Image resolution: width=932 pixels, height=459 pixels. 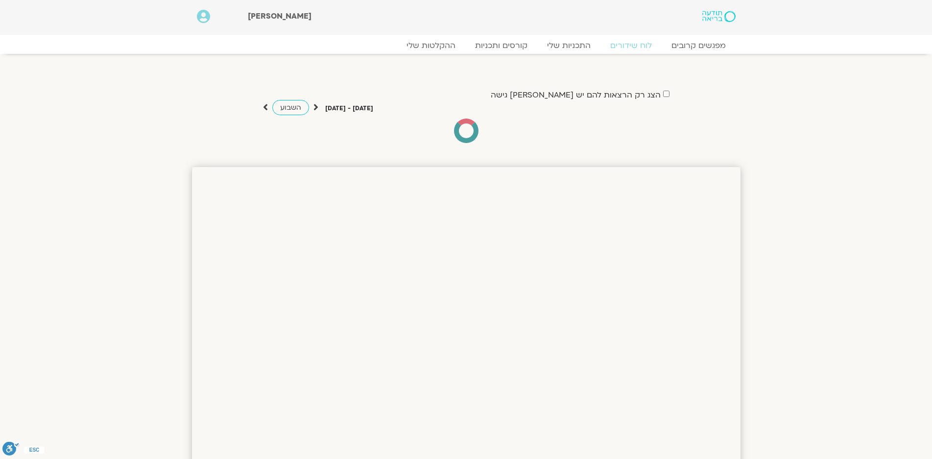 I want to click on a: לוח שידורים, so click(x=631, y=46).